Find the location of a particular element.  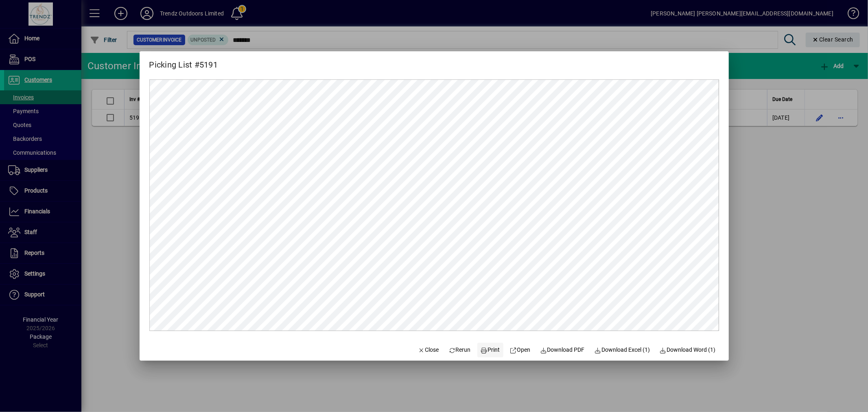

span: Download Excel (1) is located at coordinates (622, 349).